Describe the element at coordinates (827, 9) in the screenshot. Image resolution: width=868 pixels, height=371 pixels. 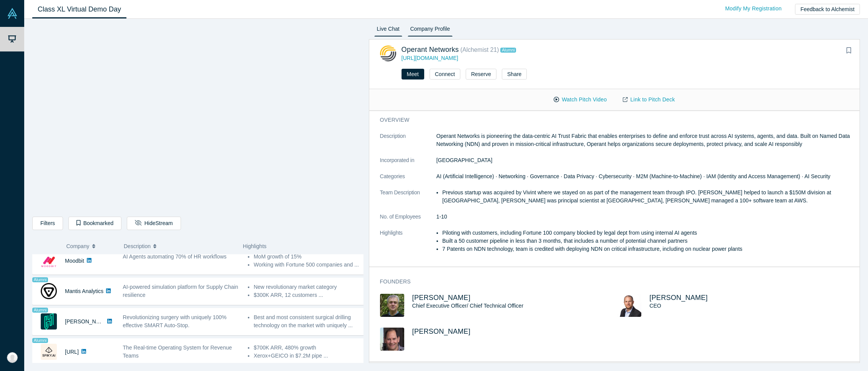
I see `button: Feedback to Alchemist` at that location.